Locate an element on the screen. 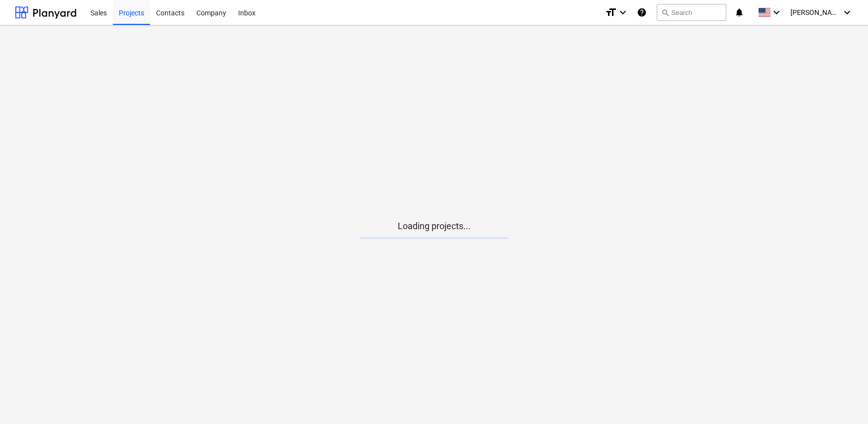 Image resolution: width=868 pixels, height=424 pixels. i: notifications is located at coordinates (739, 12).